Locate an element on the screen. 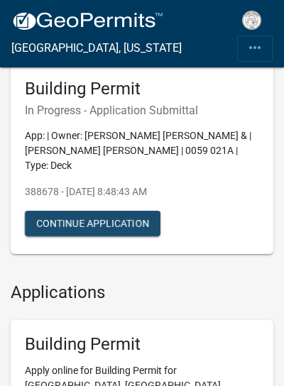 The image size is (284, 386). i: more_horiz is located at coordinates (255, 48).